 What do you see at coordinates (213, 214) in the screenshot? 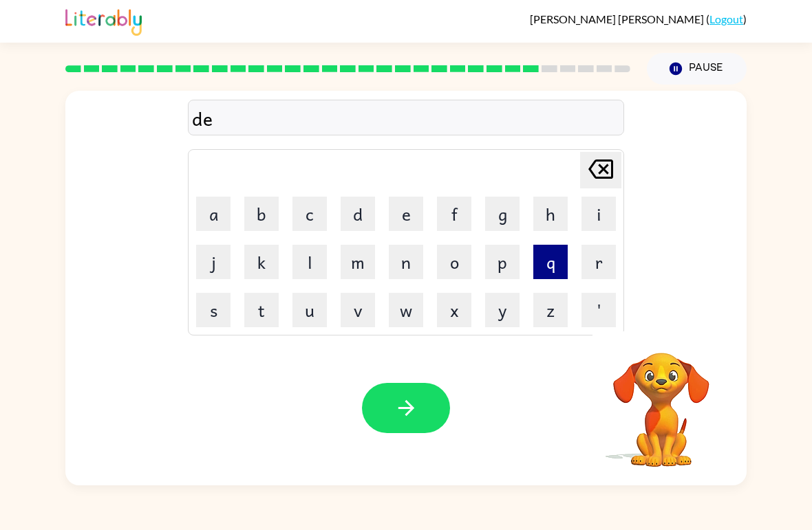
I see `button: a` at bounding box center [213, 214].